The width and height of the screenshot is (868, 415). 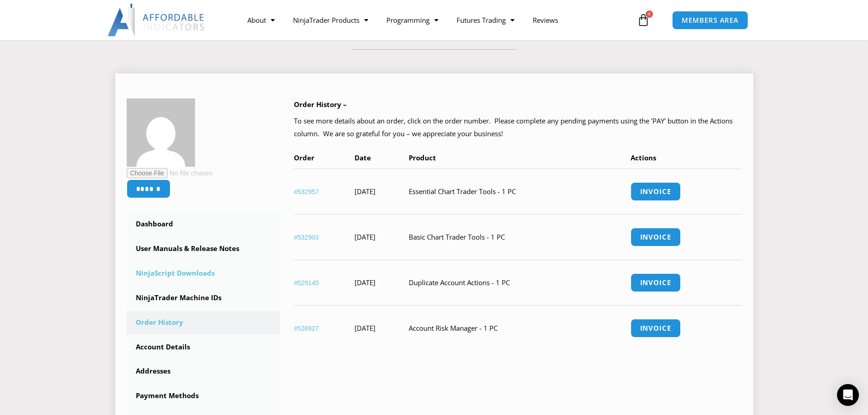 What do you see at coordinates (709, 20) in the screenshot?
I see `a: MEMBERS AREA` at bounding box center [709, 20].